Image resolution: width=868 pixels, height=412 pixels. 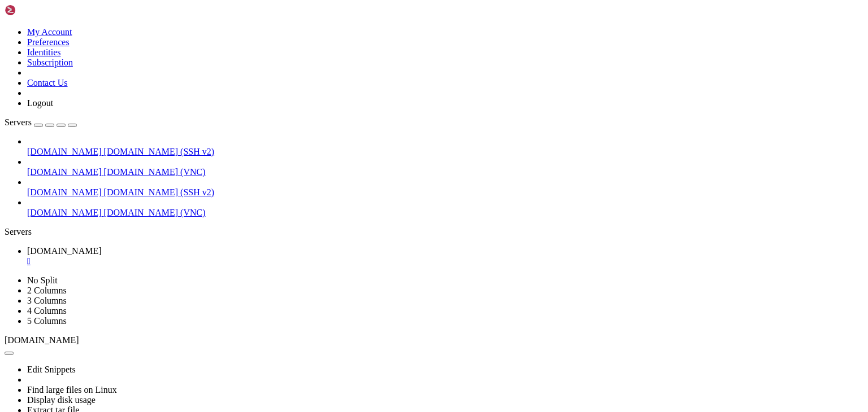 What do you see at coordinates (446, 256) in the screenshot?
I see `a: chrimson.net` at bounding box center [446, 256].